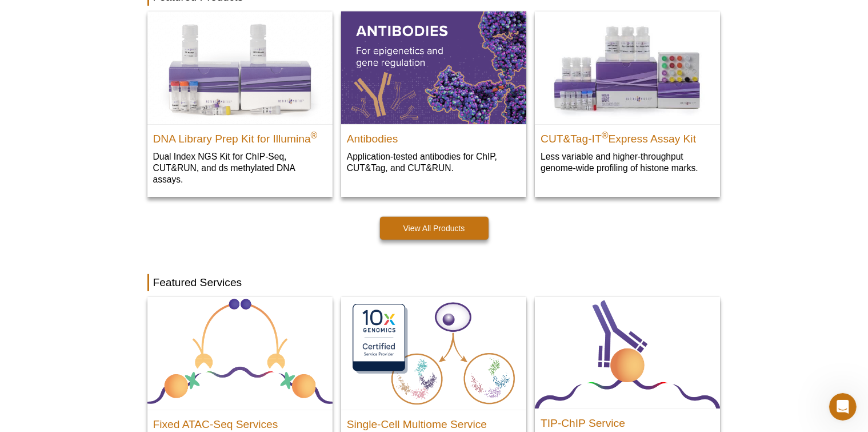 The width and height of the screenshot is (868, 432). What do you see at coordinates (434, 422) in the screenshot?
I see `h2: Single-Cell Multiome Service` at bounding box center [434, 422].